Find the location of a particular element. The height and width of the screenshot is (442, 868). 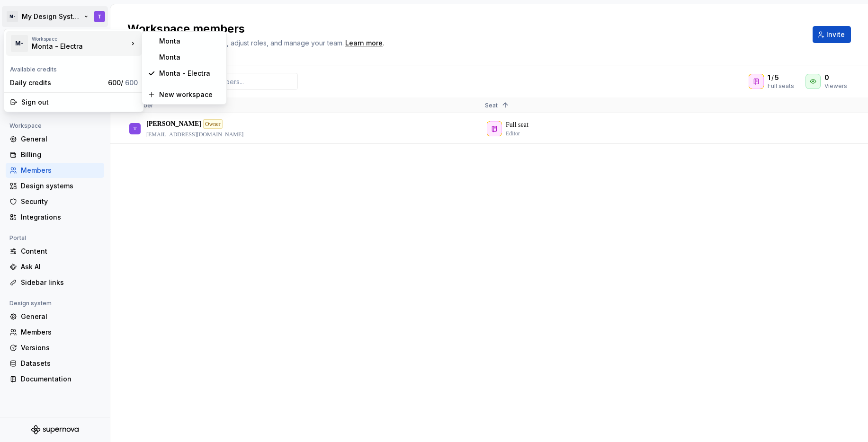

div: M- is located at coordinates (19, 44).